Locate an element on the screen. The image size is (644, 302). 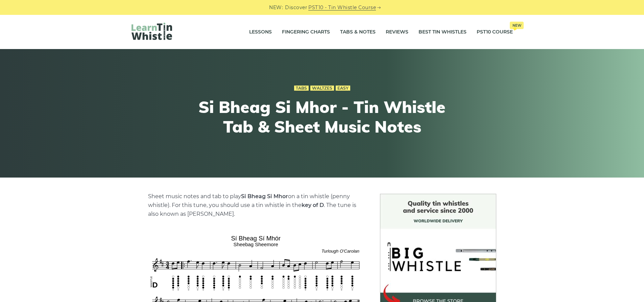
h1: Si­ Bheag Si­ Mhor - Tin Whistle Tab & Sheet Music Notes is located at coordinates (322, 117).